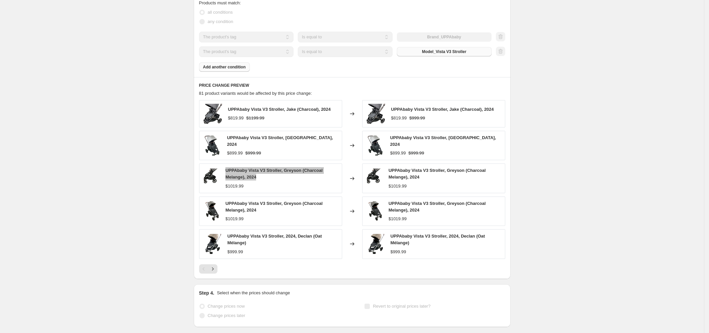  Describe the element at coordinates (227, 315) in the screenshot. I see `span: Change prices later` at that location.